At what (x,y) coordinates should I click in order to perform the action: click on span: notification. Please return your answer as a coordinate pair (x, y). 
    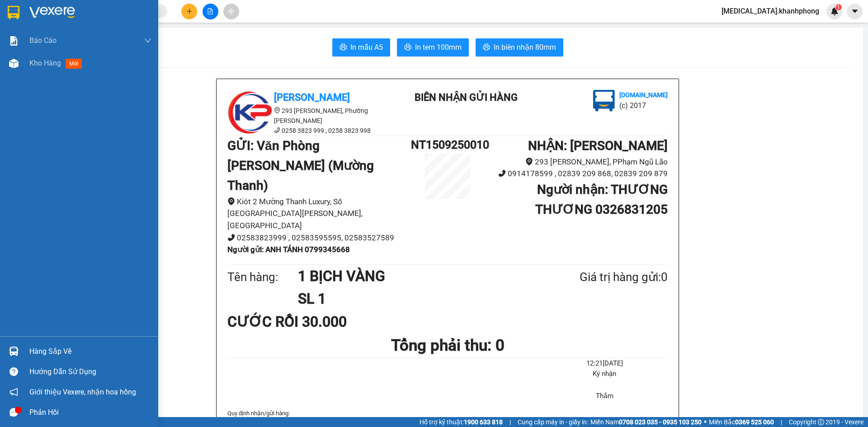
    Looking at the image, I should click on (13, 392).